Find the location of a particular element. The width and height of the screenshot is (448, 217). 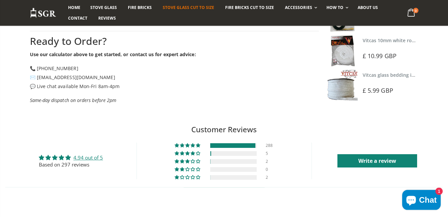

span: Accessories is located at coordinates (298, 7).